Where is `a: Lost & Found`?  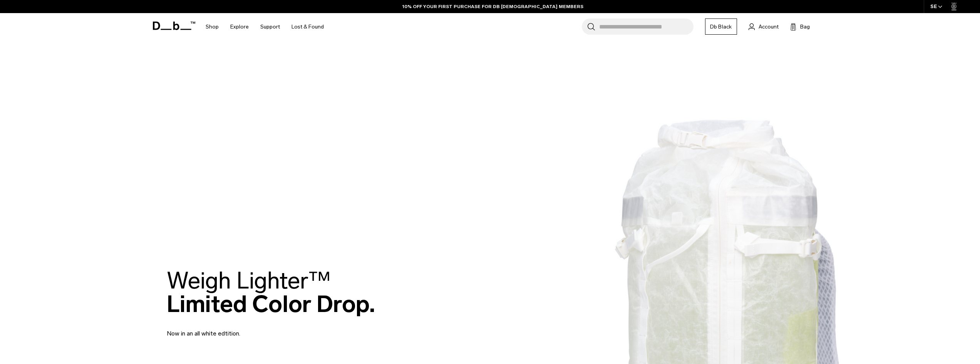
a: Lost & Found is located at coordinates (308, 26).